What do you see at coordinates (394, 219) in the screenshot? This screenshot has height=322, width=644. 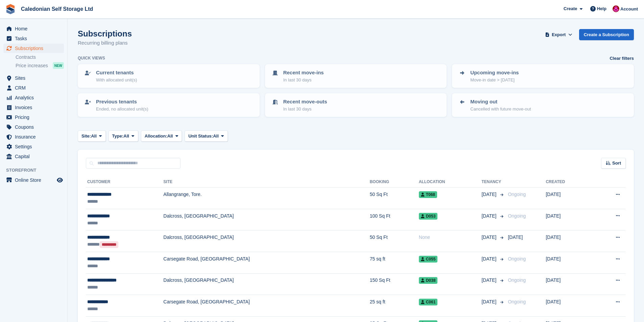 I see `td: 100 Sq Ft` at bounding box center [394, 219].